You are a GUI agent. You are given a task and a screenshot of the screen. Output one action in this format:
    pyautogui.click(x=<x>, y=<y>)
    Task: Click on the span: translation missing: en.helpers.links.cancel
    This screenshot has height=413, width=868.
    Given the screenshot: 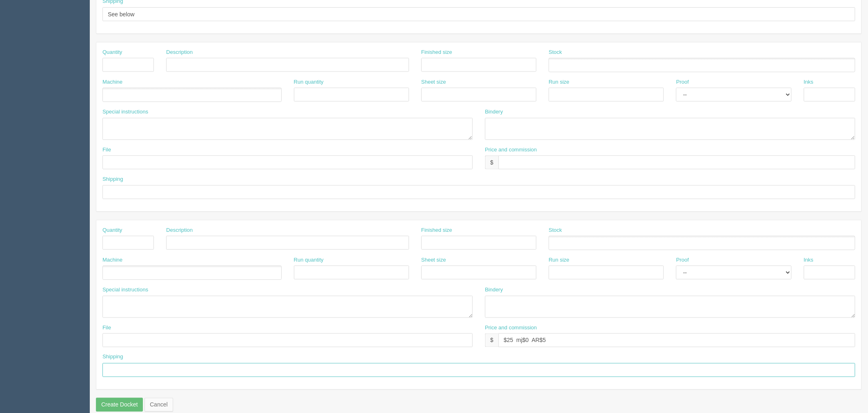 What is the action you would take?
    pyautogui.click(x=159, y=405)
    